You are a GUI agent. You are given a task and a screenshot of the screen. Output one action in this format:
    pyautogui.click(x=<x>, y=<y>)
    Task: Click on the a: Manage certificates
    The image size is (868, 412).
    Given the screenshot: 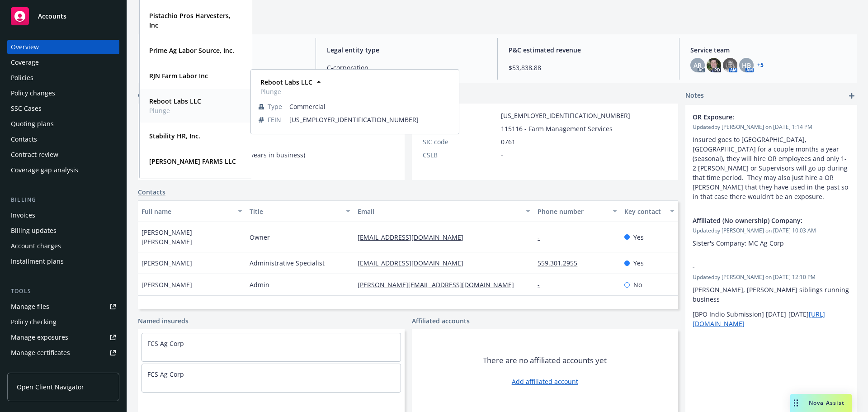 What is the action you would take?
    pyautogui.click(x=64, y=352)
    